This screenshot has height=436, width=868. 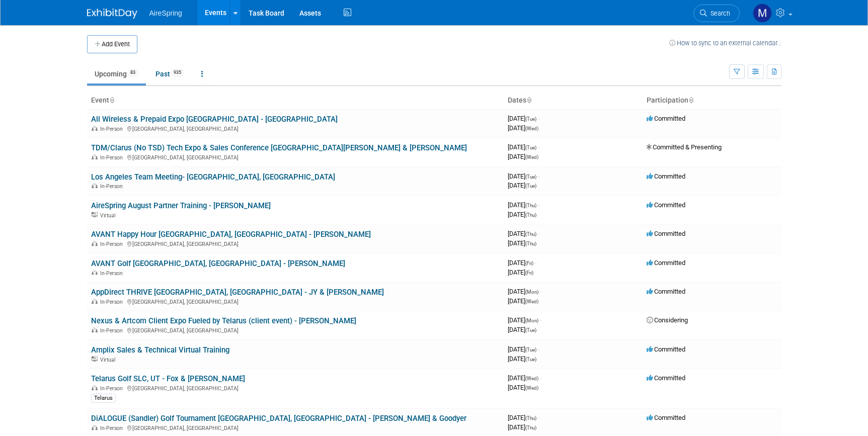 I want to click on span: Search, so click(x=719, y=13).